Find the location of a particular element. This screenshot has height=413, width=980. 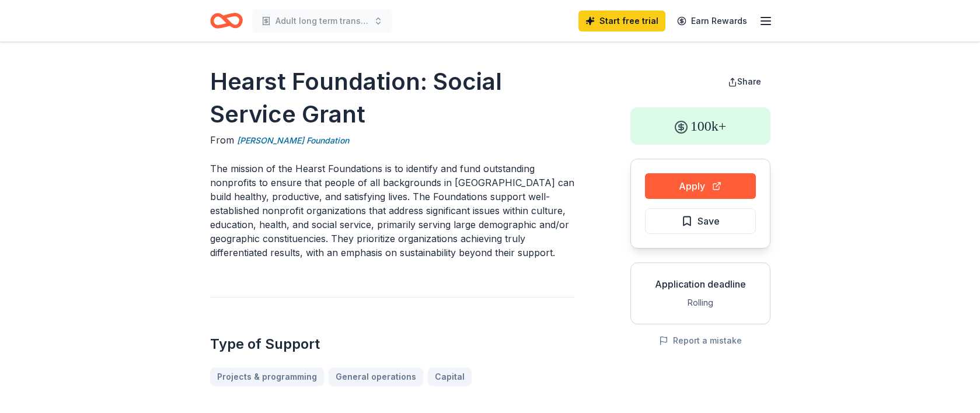

div: From is located at coordinates (392, 140).